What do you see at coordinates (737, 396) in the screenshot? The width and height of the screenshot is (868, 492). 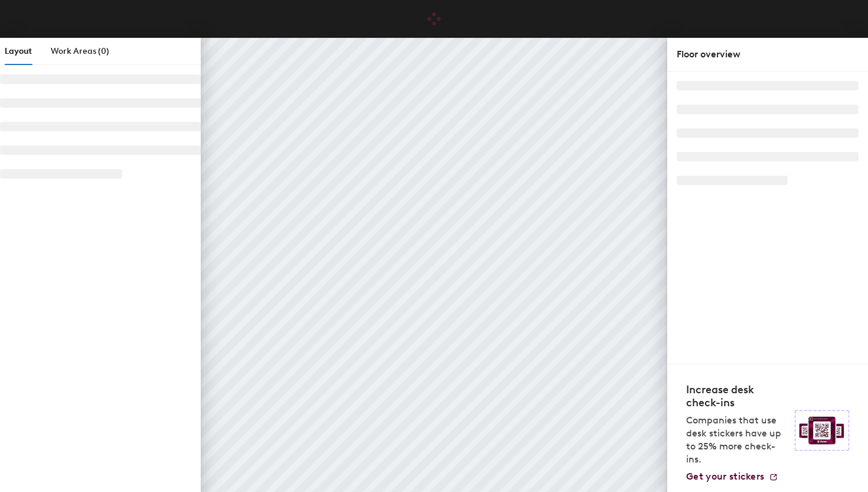 I see `h4: Increase desk check-ins` at bounding box center [737, 396].